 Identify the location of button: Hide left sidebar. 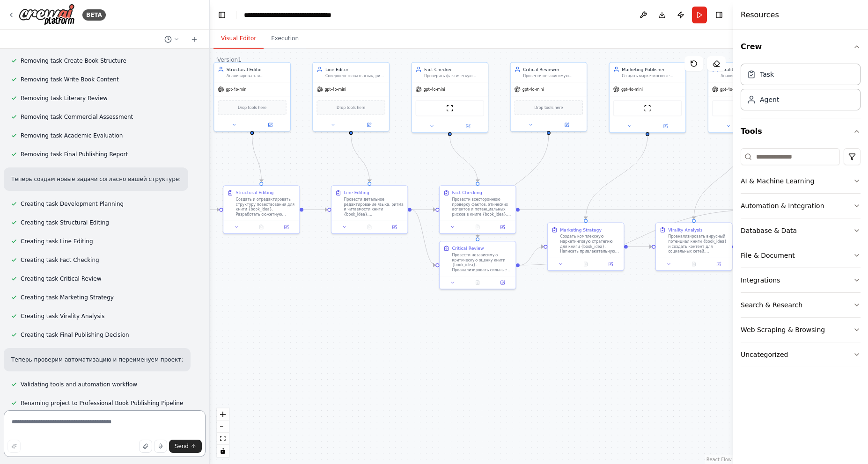
(222, 15).